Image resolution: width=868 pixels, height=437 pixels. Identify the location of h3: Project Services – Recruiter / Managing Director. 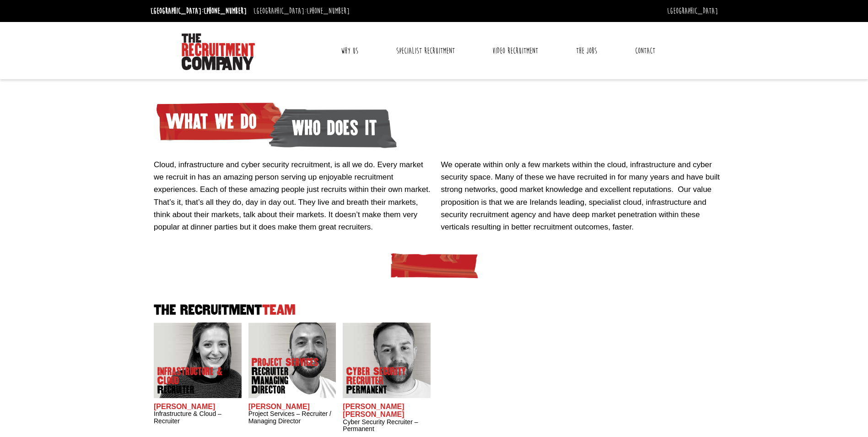
(292, 417).